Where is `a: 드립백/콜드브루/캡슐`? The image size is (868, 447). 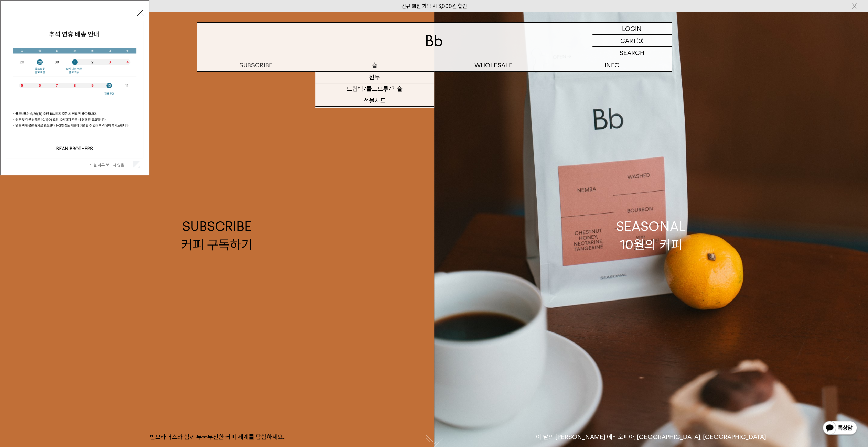 a: 드립백/콜드브루/캡슐 is located at coordinates (375, 89).